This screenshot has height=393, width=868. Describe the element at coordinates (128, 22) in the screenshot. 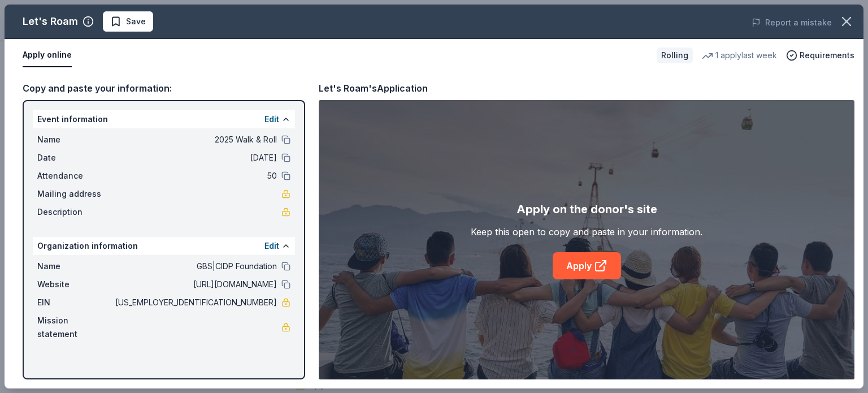

I see `button: Save` at that location.